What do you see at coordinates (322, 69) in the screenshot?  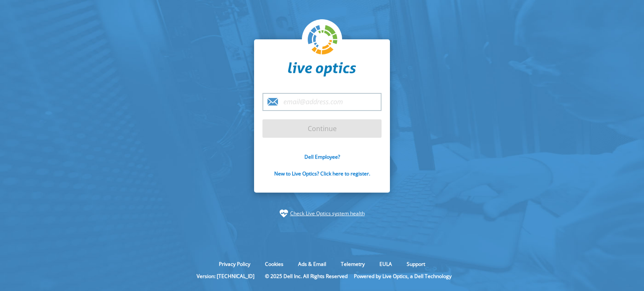 I see `img: liveoptics-word.svg` at bounding box center [322, 69].